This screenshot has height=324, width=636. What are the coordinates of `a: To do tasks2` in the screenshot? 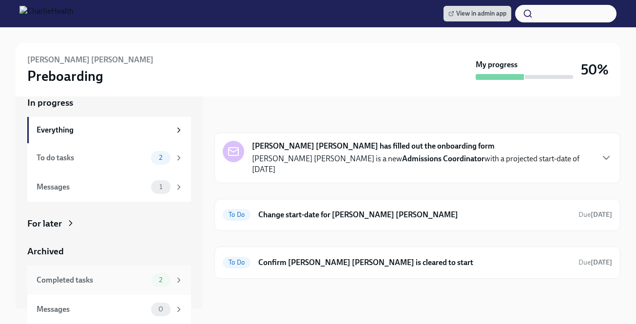 It's located at (109, 158).